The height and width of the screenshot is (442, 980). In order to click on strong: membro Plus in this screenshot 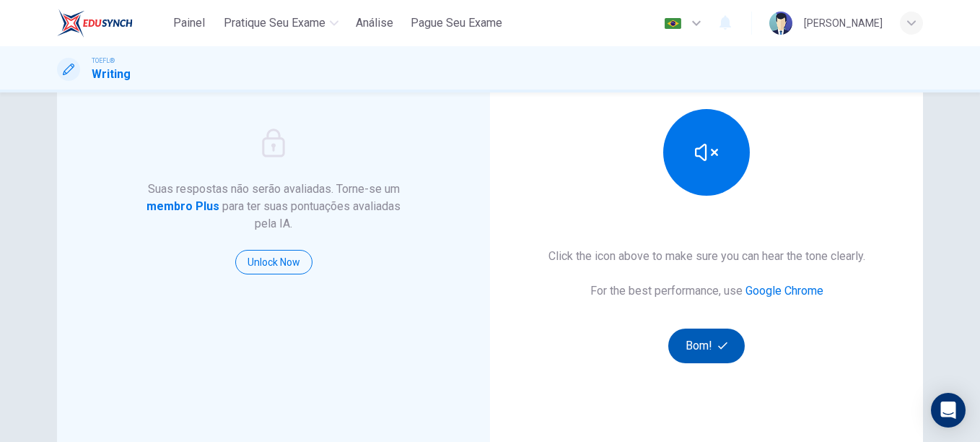, I will do `click(183, 205)`.